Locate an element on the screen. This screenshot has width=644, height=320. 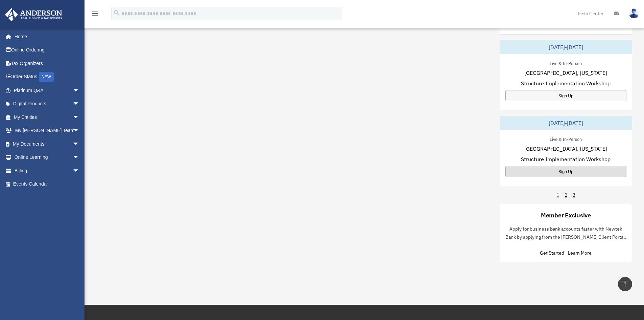
img: Anderson Advisors Platinum Portal is located at coordinates (34, 15).